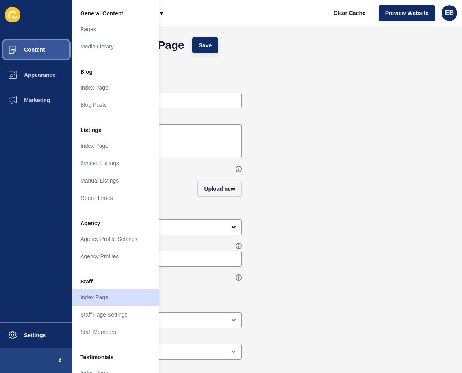 The width and height of the screenshot is (462, 373). I want to click on span: Clear Cache, so click(350, 13).